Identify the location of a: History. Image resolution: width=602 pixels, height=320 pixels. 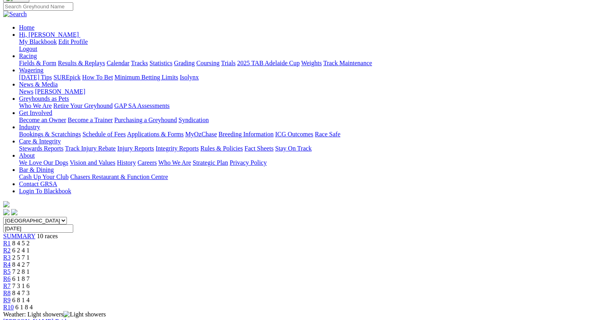
(126, 163).